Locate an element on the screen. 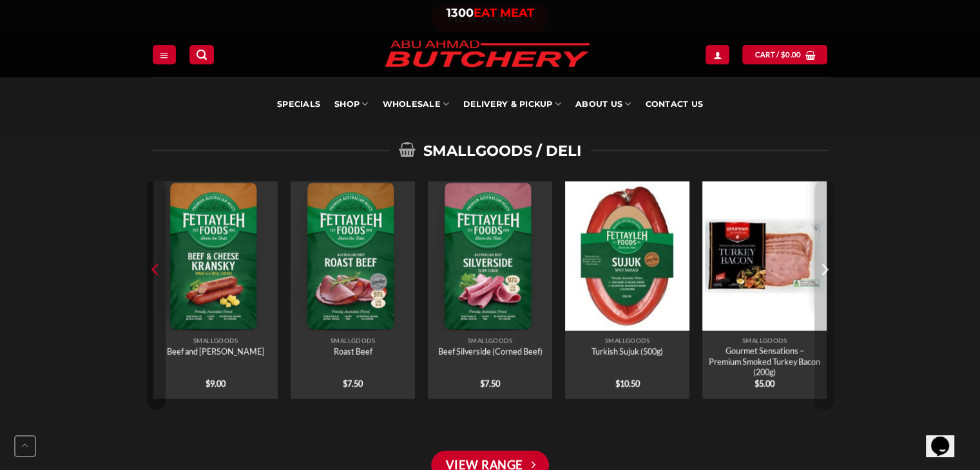  a: Contact Us is located at coordinates (674, 104).